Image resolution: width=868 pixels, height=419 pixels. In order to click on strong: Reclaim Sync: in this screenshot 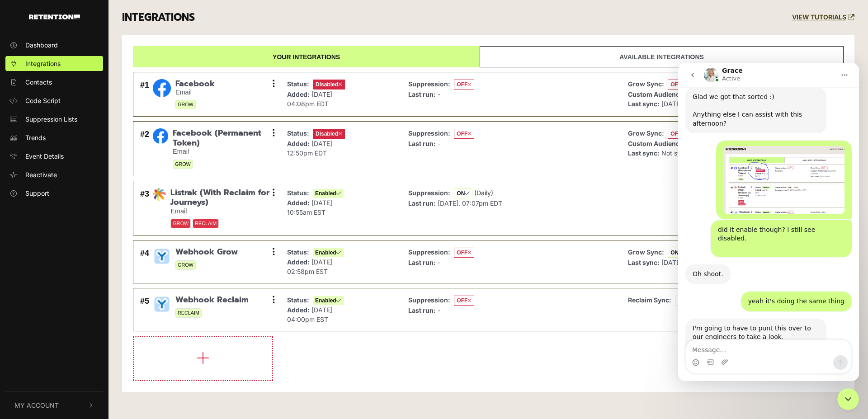, I will do `click(650, 299)`.